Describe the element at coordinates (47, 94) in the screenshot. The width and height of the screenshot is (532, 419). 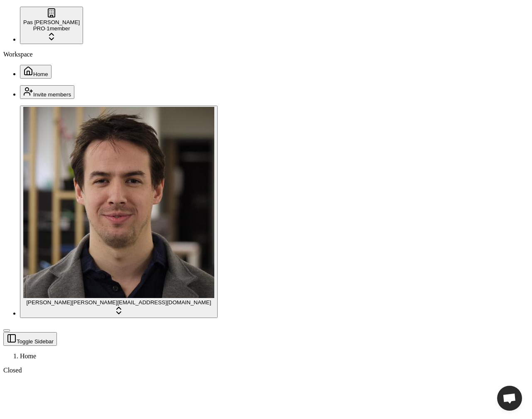
I see `a: Invite members` at that location.